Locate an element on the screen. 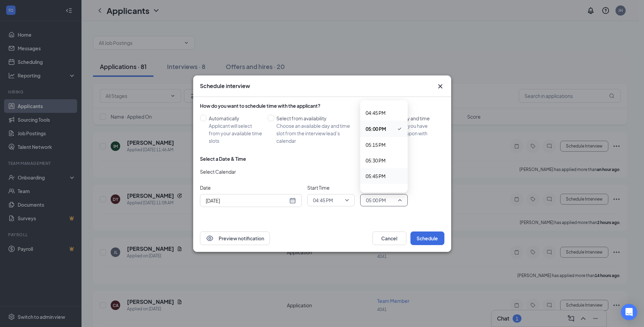 Image resolution: width=644 pixels, height=327 pixels. button: Close is located at coordinates (440, 86).